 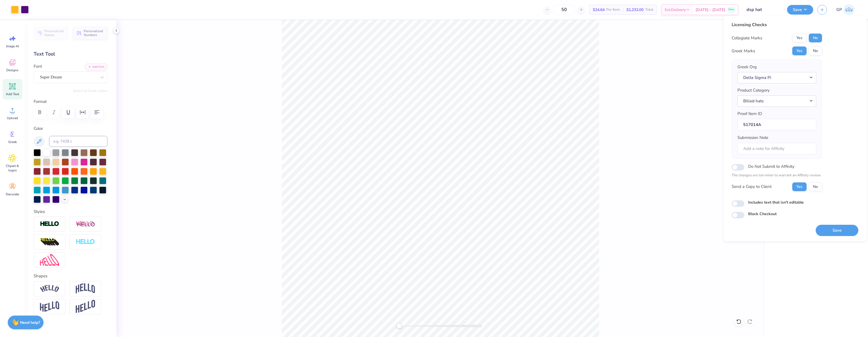 I want to click on span: $24.64, so click(x=599, y=10).